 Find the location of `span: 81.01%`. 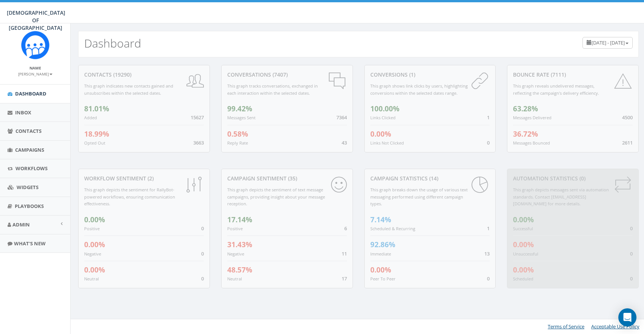

span: 81.01% is located at coordinates (97, 109).